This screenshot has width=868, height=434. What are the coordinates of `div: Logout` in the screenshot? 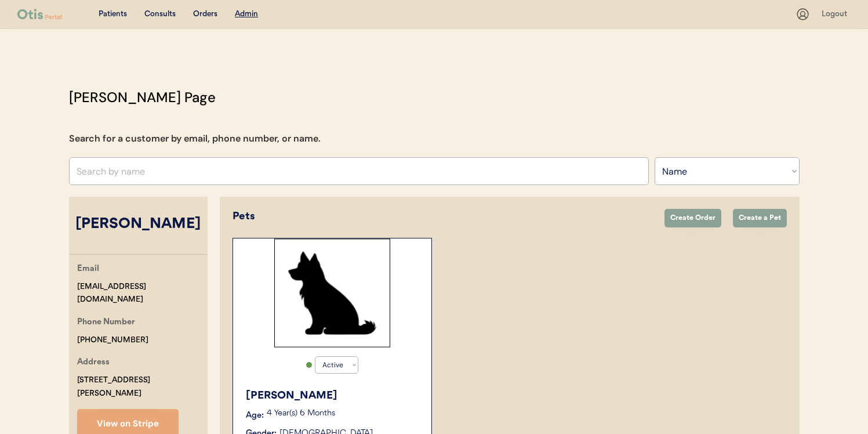 It's located at (835, 14).